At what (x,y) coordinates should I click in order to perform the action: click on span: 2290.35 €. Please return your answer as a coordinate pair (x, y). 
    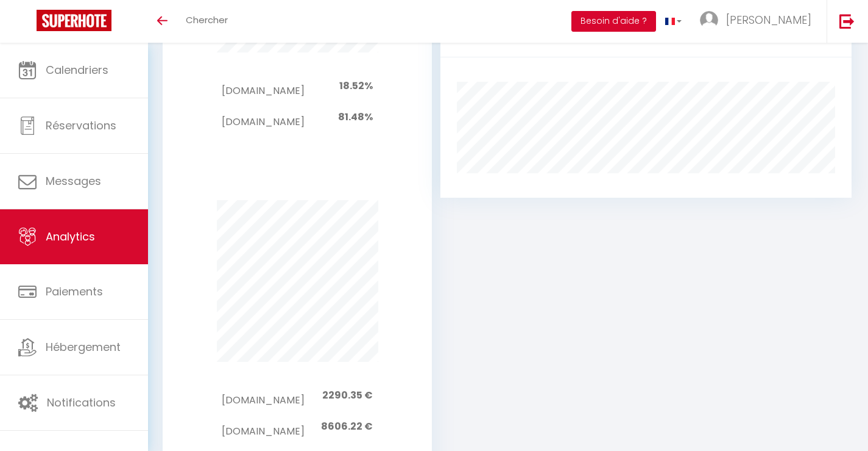
    Looking at the image, I should click on (347, 395).